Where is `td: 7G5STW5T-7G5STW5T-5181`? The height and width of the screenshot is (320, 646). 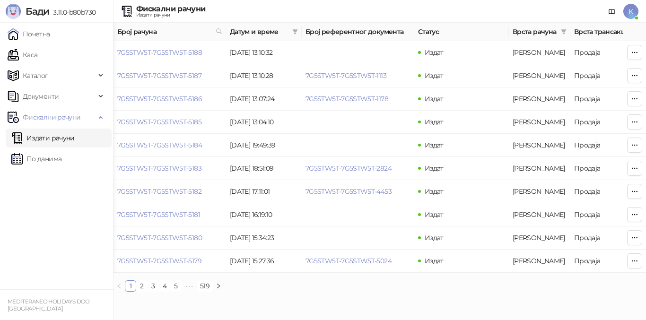 td: 7G5STW5T-7G5STW5T-5181 is located at coordinates (170, 215).